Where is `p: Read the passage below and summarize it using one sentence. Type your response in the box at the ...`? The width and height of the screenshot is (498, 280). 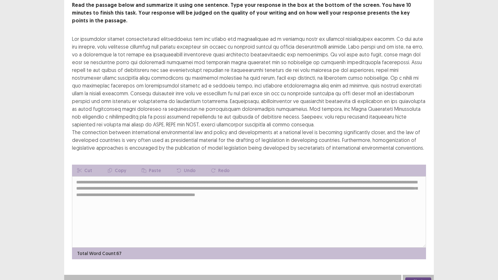
p: Read the passage below and summarize it using one sentence. Type your response in the box at the ... is located at coordinates (249, 13).